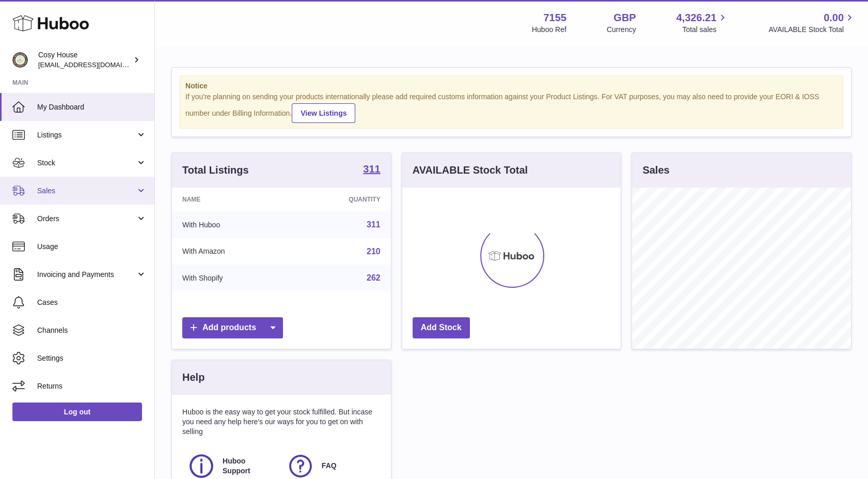  What do you see at coordinates (812, 30) in the screenshot?
I see `span: AVAILABLE Stock Total` at bounding box center [812, 30].